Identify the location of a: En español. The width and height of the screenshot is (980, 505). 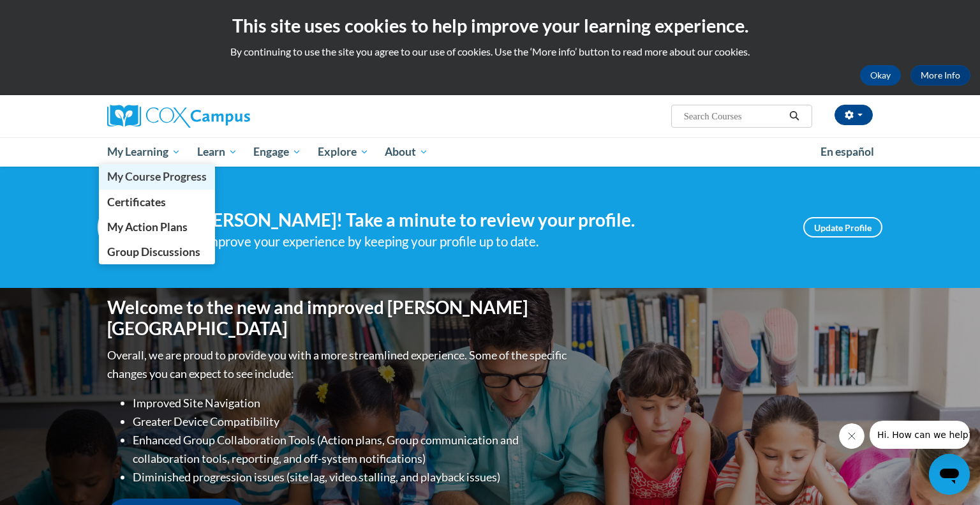
(847, 152).